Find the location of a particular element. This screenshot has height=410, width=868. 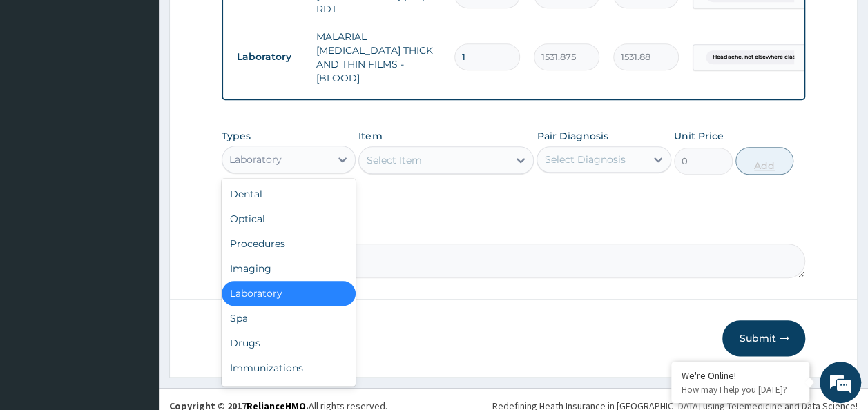

button: Submit is located at coordinates (764, 338).